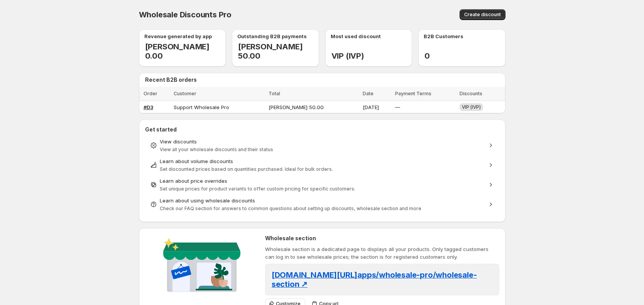 The width and height of the screenshot is (644, 305). Describe the element at coordinates (202, 267) in the screenshot. I see `img: Wholesale section` at that location.